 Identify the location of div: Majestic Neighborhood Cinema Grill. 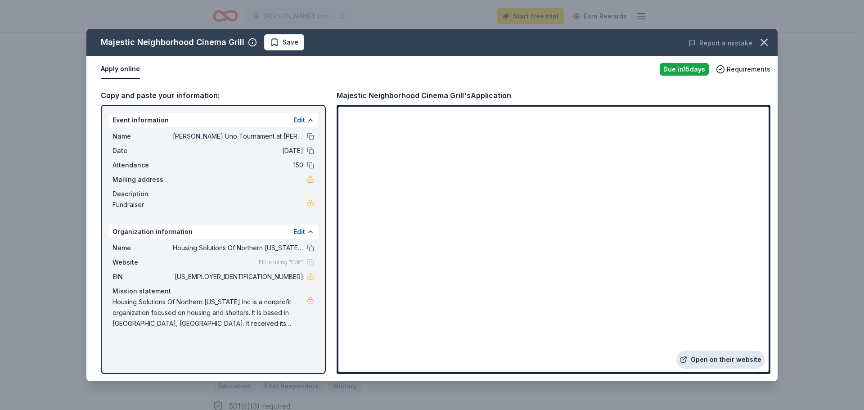
(172, 42).